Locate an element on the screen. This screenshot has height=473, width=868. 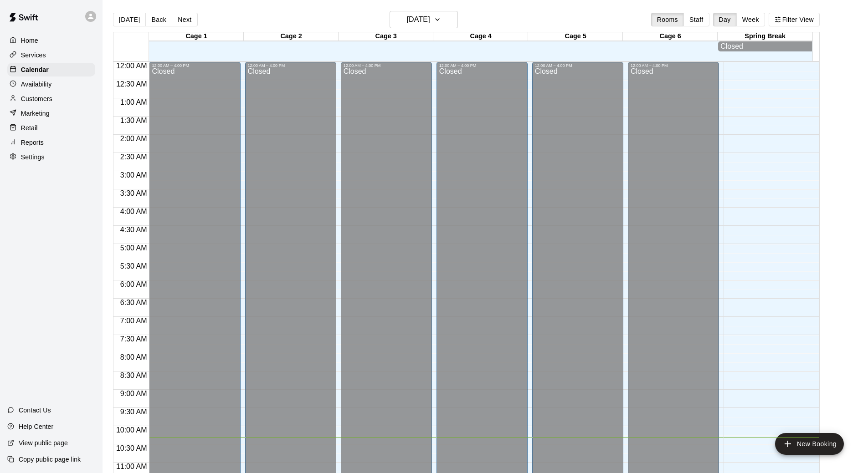
p: Services is located at coordinates (33, 55).